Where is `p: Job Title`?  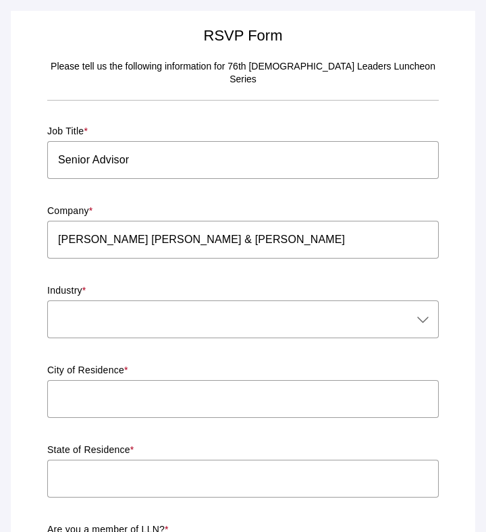 p: Job Title is located at coordinates (243, 132).